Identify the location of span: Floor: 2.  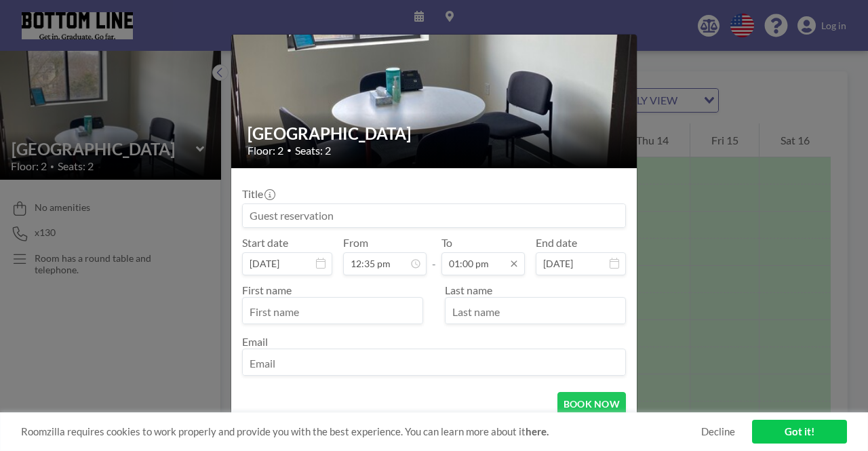
(265, 150).